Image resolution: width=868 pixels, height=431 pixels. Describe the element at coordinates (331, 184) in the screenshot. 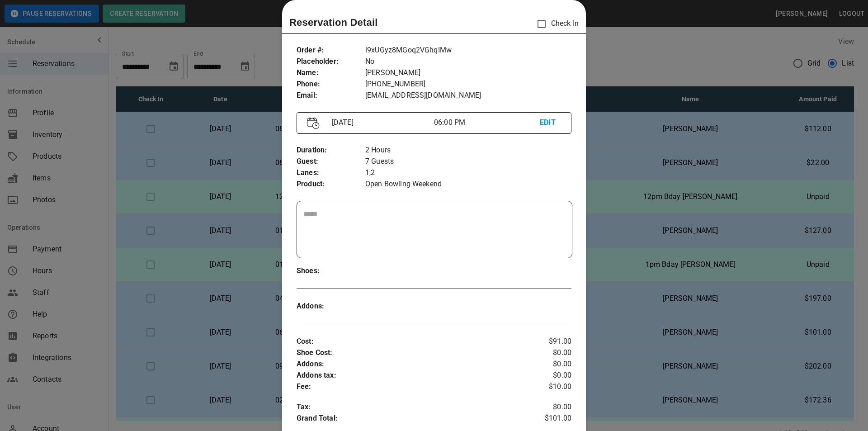

I see `p: Product :` at that location.